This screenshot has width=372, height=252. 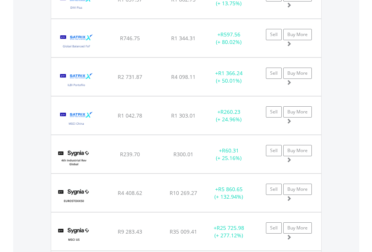 I want to click on img: TFSA.SYGEU.png, so click(x=74, y=197).